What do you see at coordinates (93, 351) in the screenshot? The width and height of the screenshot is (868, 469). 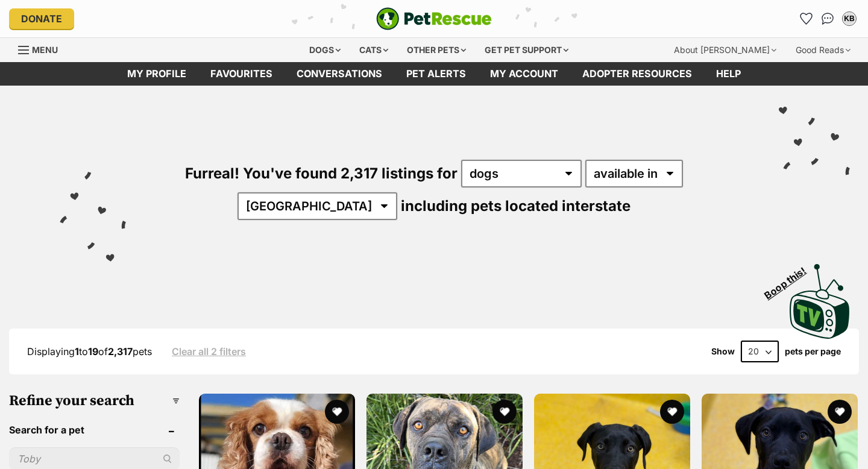 I see `strong: 19` at bounding box center [93, 351].